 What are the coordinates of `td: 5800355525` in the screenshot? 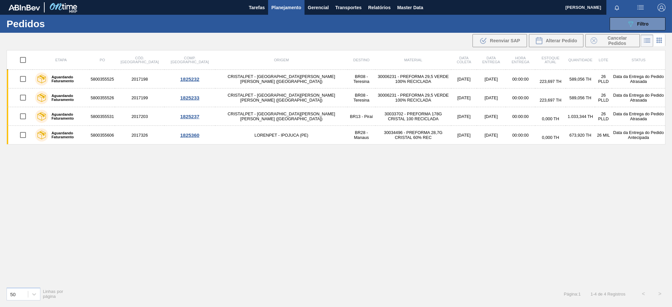 It's located at (102, 79).